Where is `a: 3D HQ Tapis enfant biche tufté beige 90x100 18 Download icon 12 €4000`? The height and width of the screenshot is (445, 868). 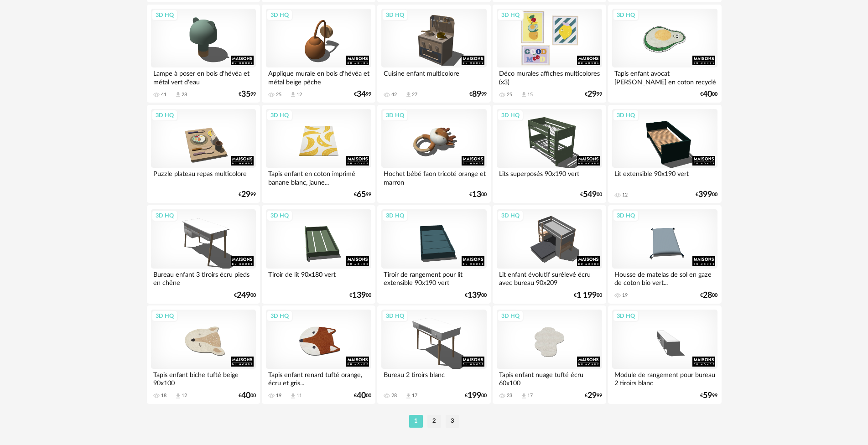
a: 3D HQ Tapis enfant biche tufté beige 90x100 18 Download icon 12 €4000 is located at coordinates (203, 355).